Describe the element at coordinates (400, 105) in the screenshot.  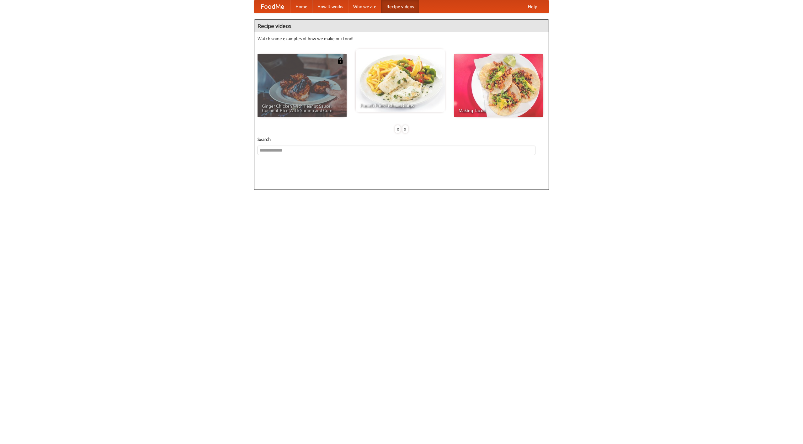
I see `span: French Fries Fish and Chips` at that location.